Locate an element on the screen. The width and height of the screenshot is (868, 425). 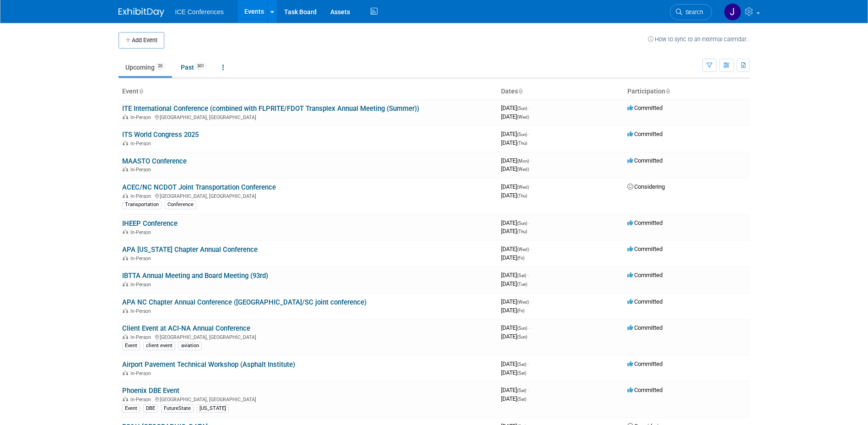
th: Event is located at coordinates (308, 91).